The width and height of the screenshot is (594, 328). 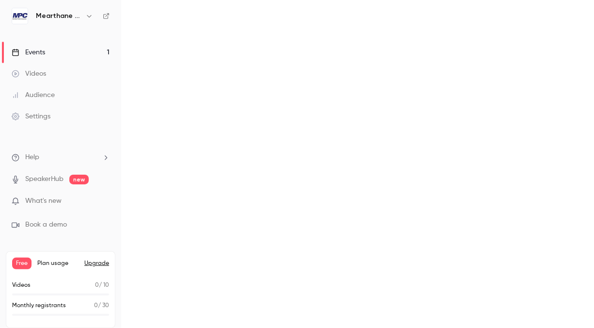 I want to click on button: Upgrade, so click(x=96, y=263).